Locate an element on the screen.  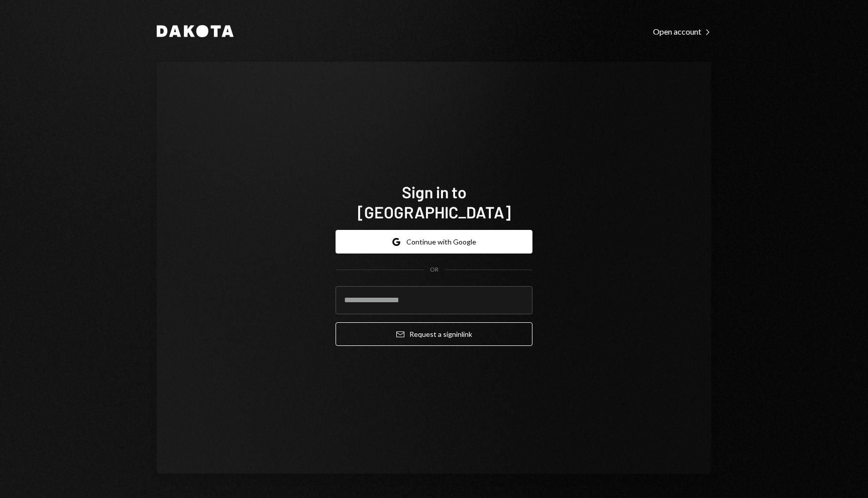
a: Open account is located at coordinates (683, 31).